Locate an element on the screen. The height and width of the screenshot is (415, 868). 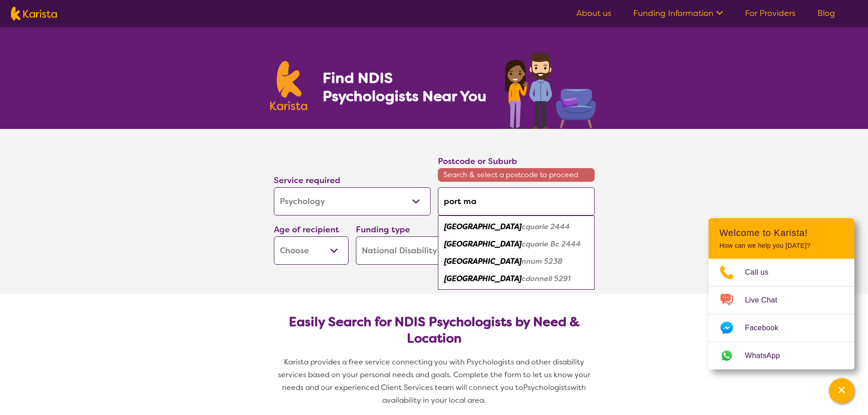
h2: Welcome to Karista! is located at coordinates (781, 233).